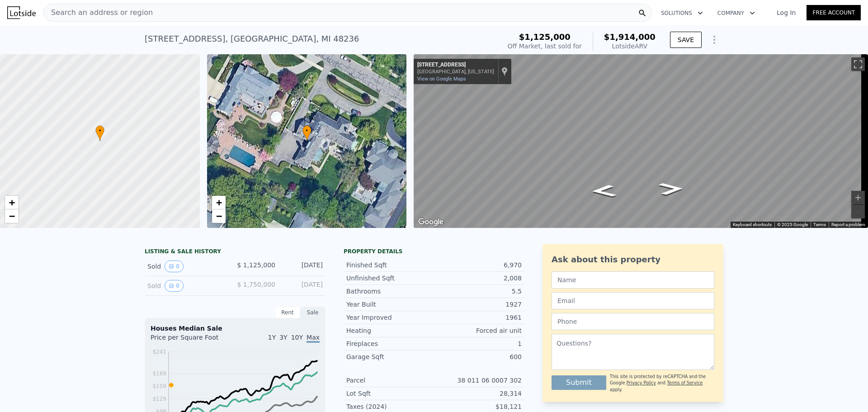 Image resolution: width=868 pixels, height=412 pixels. Describe the element at coordinates (235, 252) in the screenshot. I see `div: LISTING & SALE HISTORY` at that location.